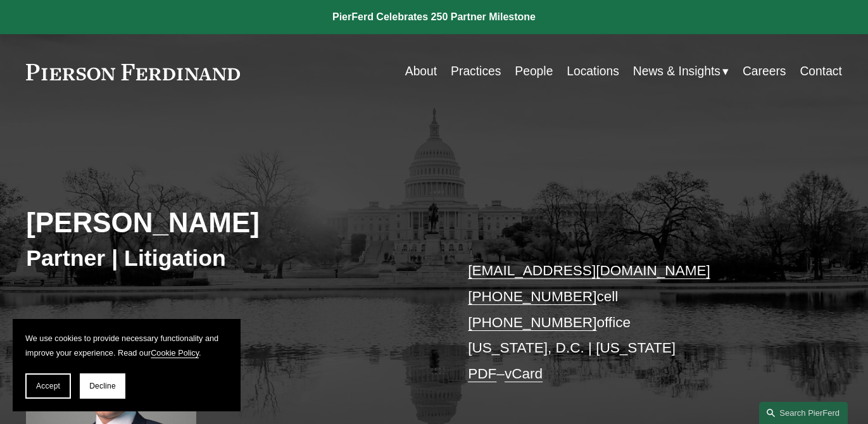 This screenshot has width=868, height=424. What do you see at coordinates (821, 72) in the screenshot?
I see `a: Contact` at bounding box center [821, 72].